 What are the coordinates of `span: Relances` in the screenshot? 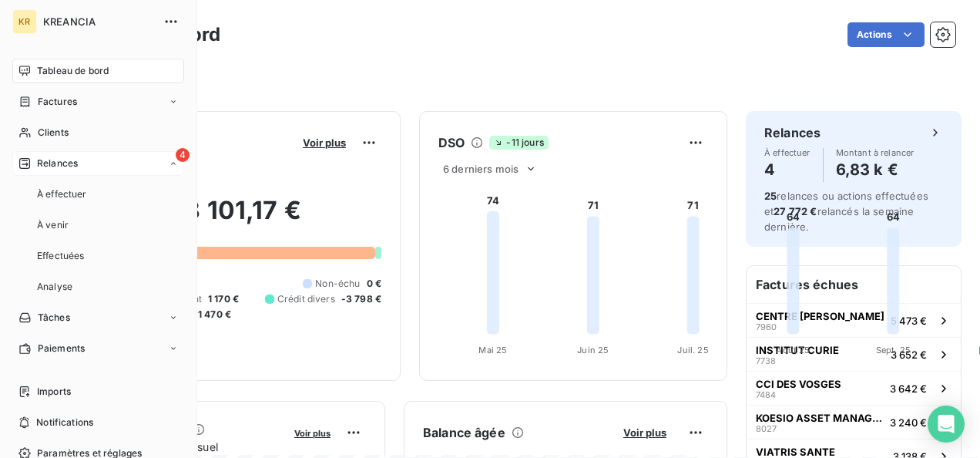 It's located at (57, 163).